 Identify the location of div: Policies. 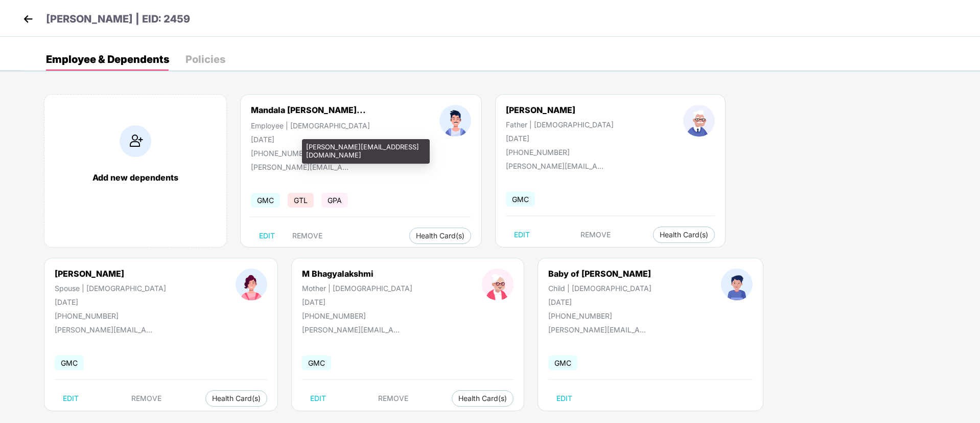
(205, 59).